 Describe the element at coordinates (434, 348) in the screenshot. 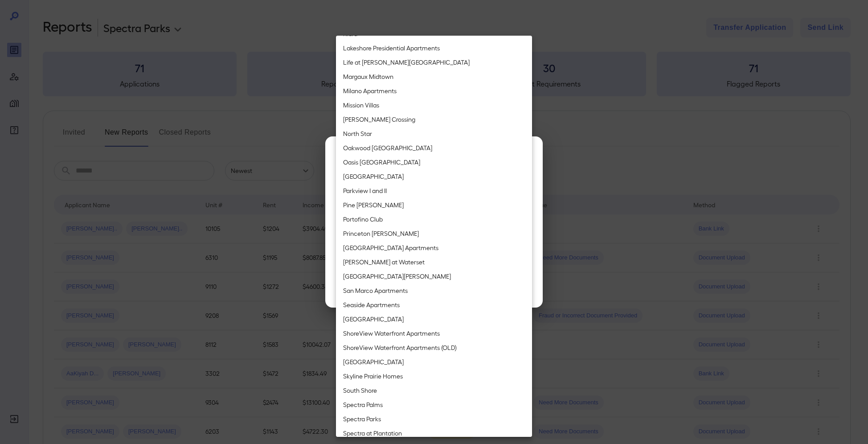

I see `li: ShoreView Waterfront Apartments (OLD)` at that location.